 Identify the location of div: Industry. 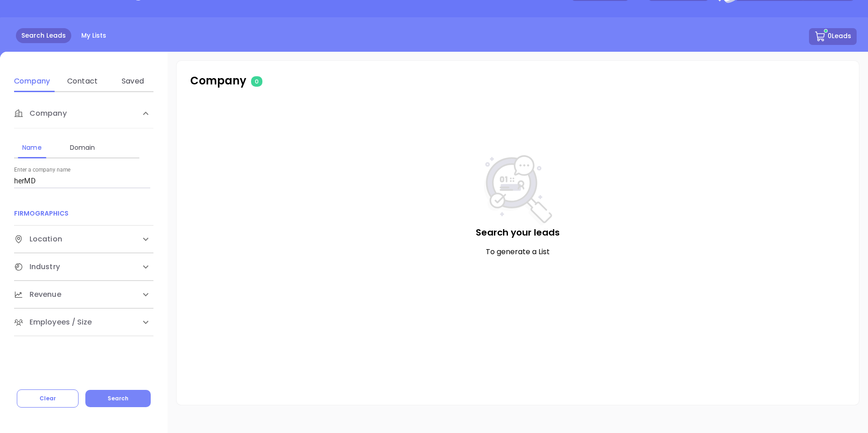
(84, 267).